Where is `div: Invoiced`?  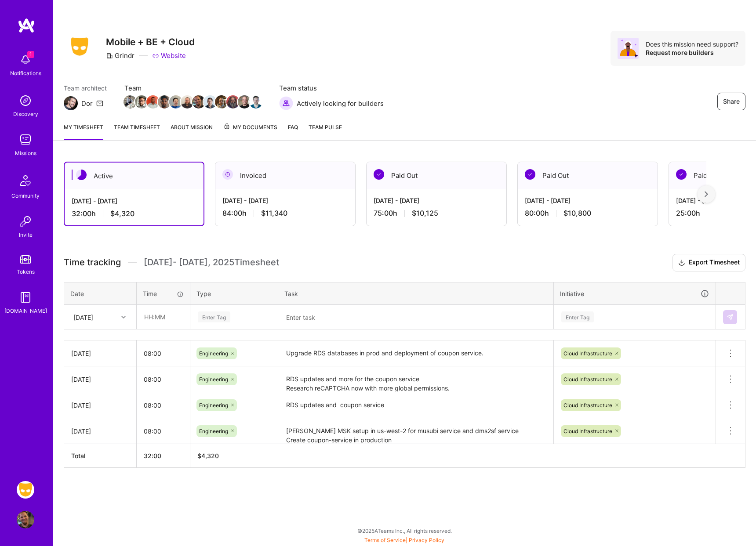
div: Invoiced is located at coordinates (285, 175).